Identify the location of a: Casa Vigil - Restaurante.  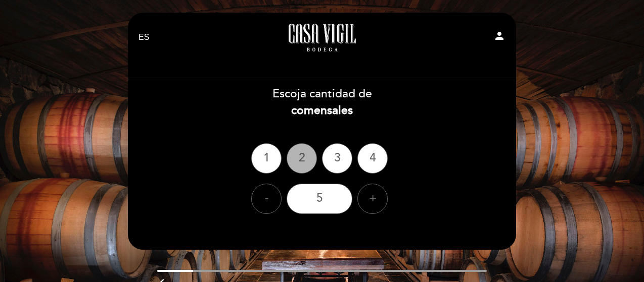
(322, 37).